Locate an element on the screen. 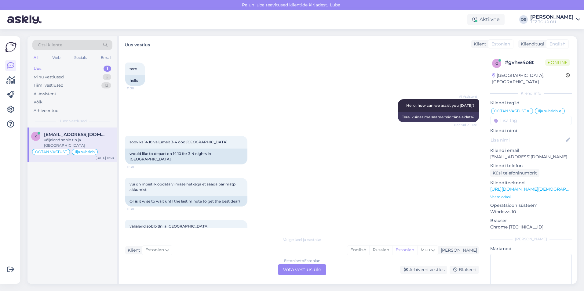  div: Tiimi vestlused is located at coordinates (49, 86).